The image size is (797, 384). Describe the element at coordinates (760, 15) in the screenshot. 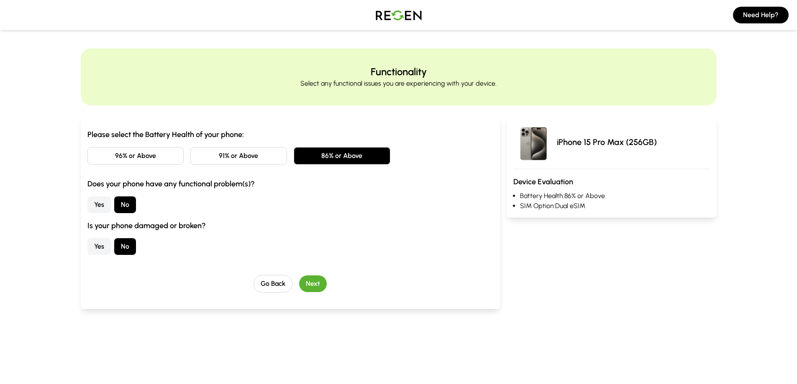

I see `button: Need Help?` at that location.